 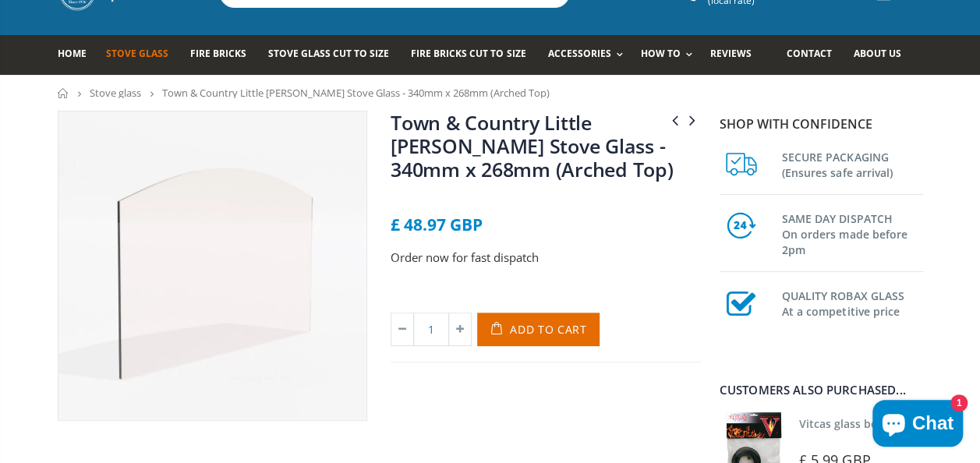 What do you see at coordinates (72, 53) in the screenshot?
I see `span: Home` at bounding box center [72, 53].